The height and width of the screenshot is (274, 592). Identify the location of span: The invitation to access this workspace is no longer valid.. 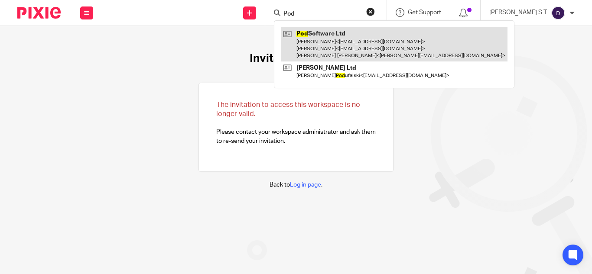
(288, 109).